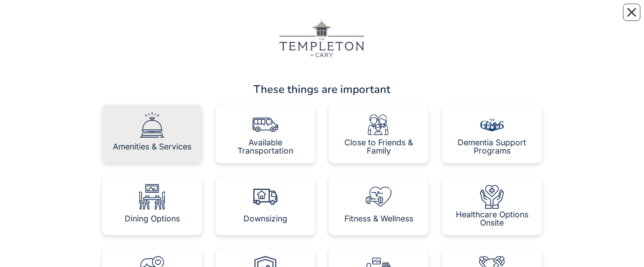 This screenshot has width=644, height=267. Describe the element at coordinates (266, 146) in the screenshot. I see `div: Available Transportation` at that location.